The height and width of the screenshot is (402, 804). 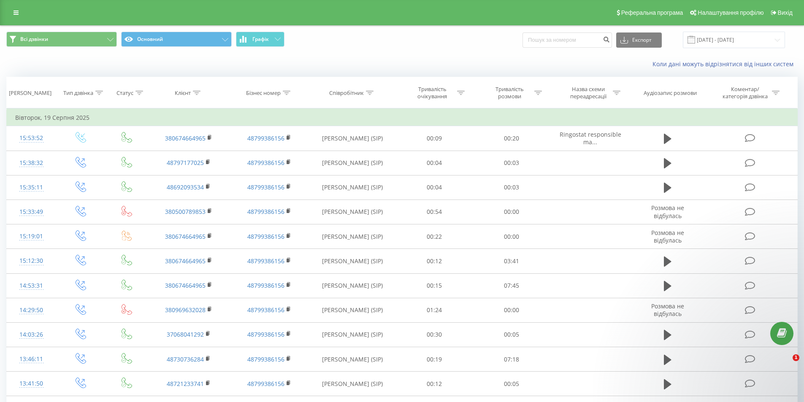 I want to click on td: 01:24, so click(x=434, y=310).